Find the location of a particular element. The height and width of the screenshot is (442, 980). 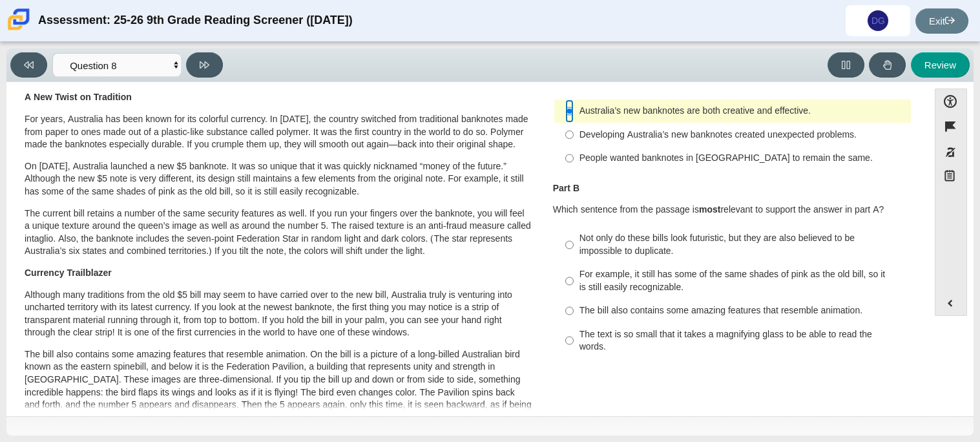

b: Part B is located at coordinates (566, 188).